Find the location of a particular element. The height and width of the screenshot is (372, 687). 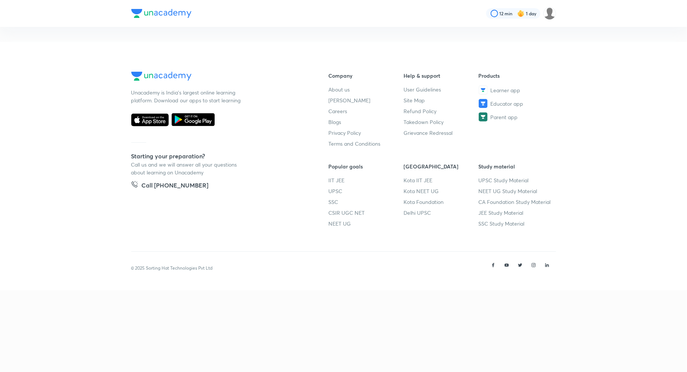

a: Refund Policy is located at coordinates (441, 111).